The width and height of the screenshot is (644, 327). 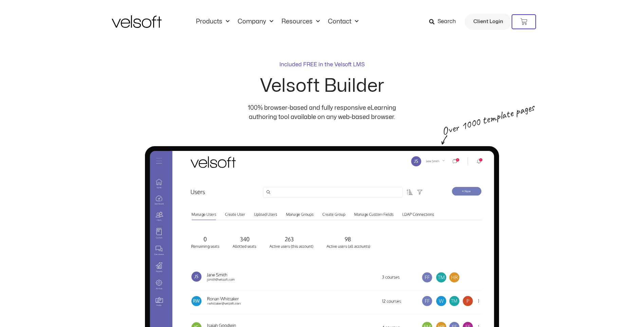 I want to click on img: Velsoft Training Materials, so click(x=136, y=22).